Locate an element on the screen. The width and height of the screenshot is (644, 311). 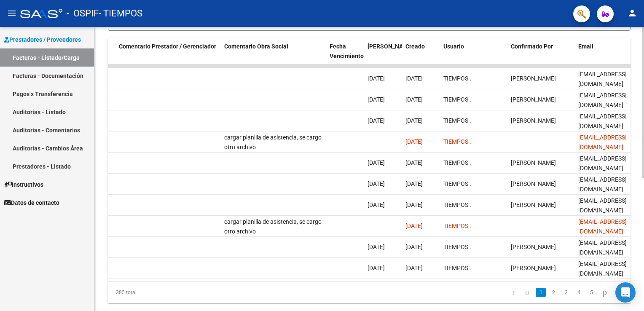
datatable-header-cell: Confirmado Por is located at coordinates (542, 56).